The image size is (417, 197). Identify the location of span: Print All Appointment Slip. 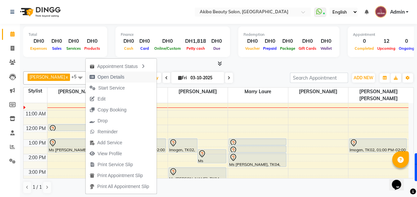
(123, 186).